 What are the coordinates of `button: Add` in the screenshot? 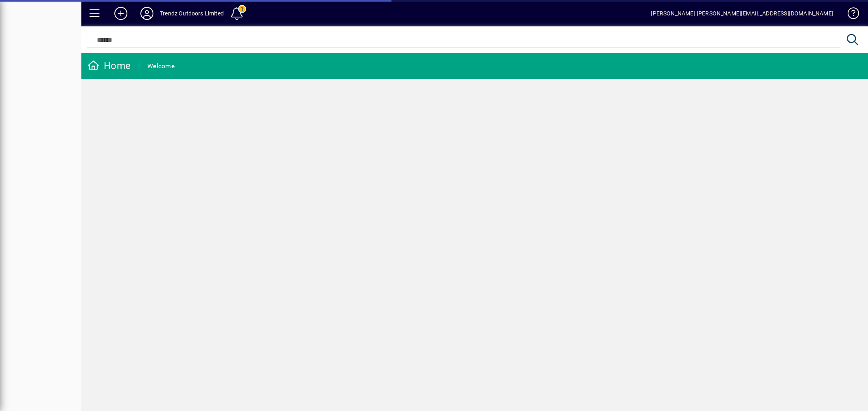 It's located at (121, 14).